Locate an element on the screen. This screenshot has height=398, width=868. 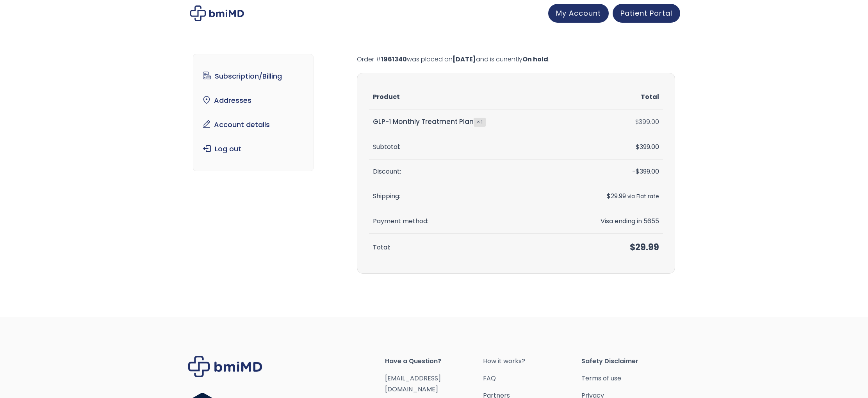
mark: On hold is located at coordinates (535, 59).